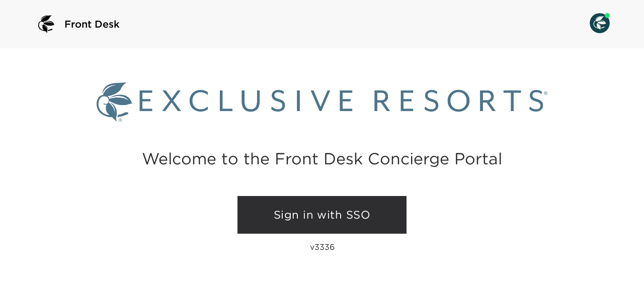 The height and width of the screenshot is (294, 644). What do you see at coordinates (322, 247) in the screenshot?
I see `p: v3336` at bounding box center [322, 247].